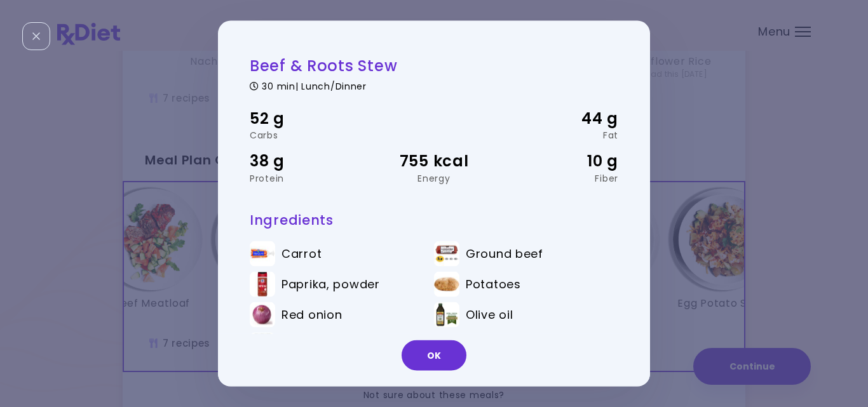  I want to click on div: Fiber, so click(556, 177).